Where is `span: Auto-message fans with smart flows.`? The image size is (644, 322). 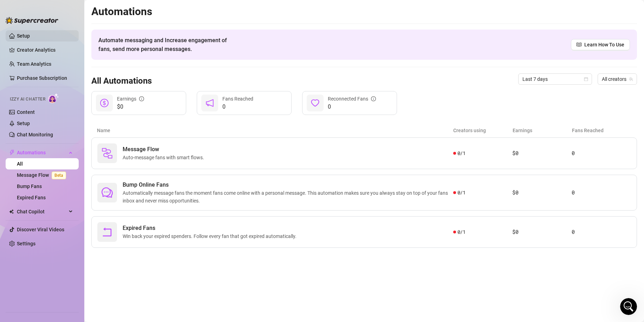
span: Auto-message fans with smart flows. is located at coordinates (164, 158).